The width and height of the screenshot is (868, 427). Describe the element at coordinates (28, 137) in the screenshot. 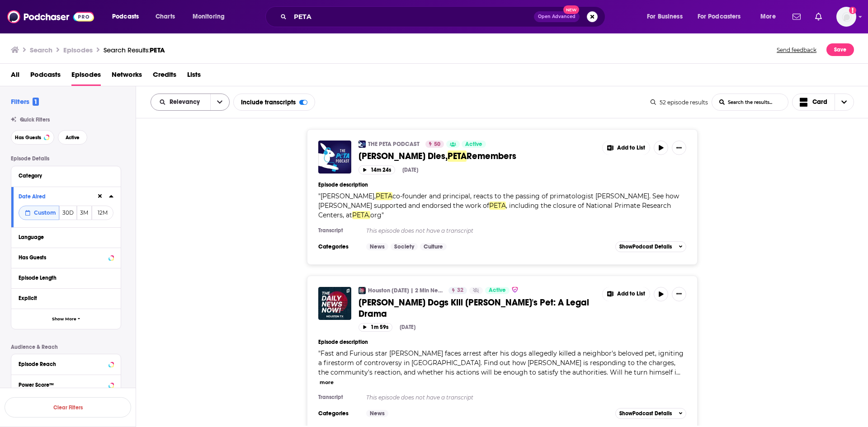

I see `span: Has Guests` at that location.